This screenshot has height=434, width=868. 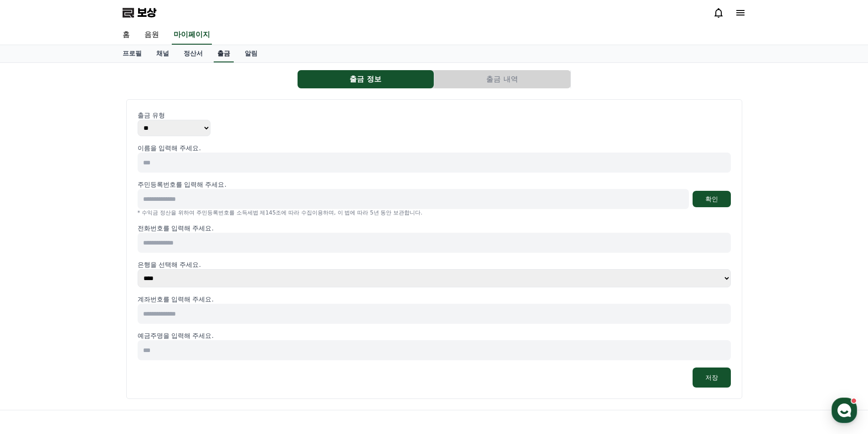 What do you see at coordinates (366, 79) in the screenshot?
I see `a: 출금 정보` at bounding box center [366, 79].